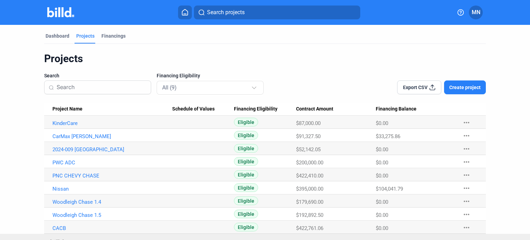  I want to click on div: Financing Eligibility, so click(265, 109).